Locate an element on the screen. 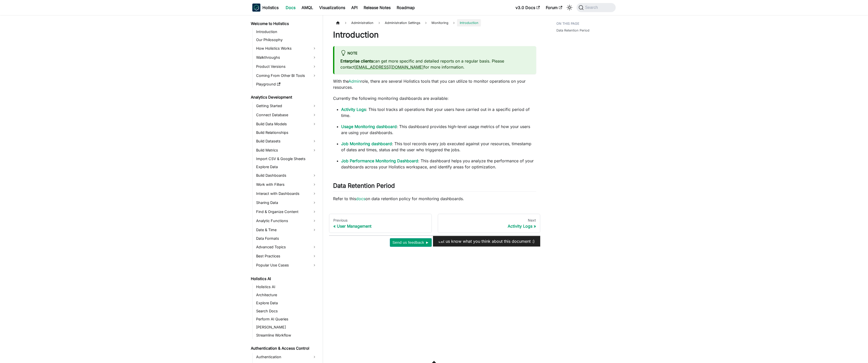 This screenshot has height=363, width=868. div: Previous is located at coordinates (380, 220).